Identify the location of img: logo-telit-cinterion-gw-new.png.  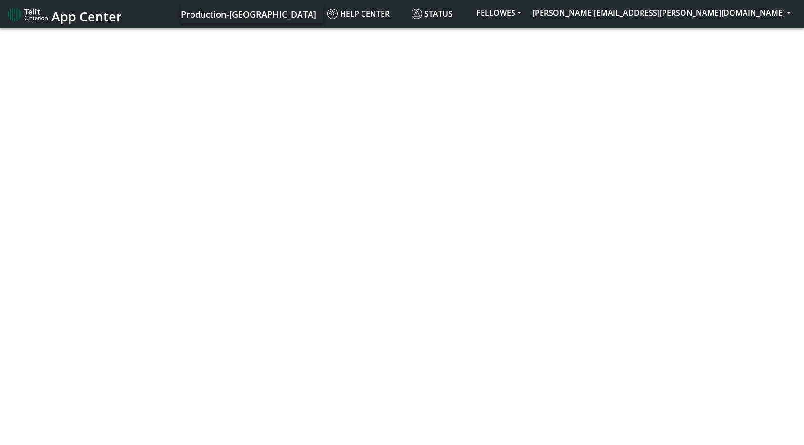
(28, 14).